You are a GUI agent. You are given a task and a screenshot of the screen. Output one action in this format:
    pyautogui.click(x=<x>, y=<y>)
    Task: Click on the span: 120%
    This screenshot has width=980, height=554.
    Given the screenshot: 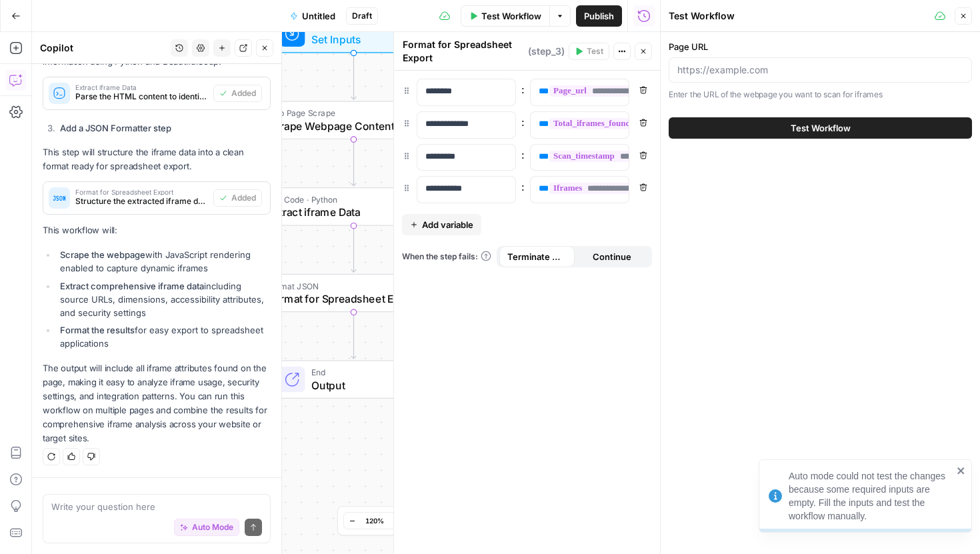 What is the action you would take?
    pyautogui.click(x=375, y=521)
    